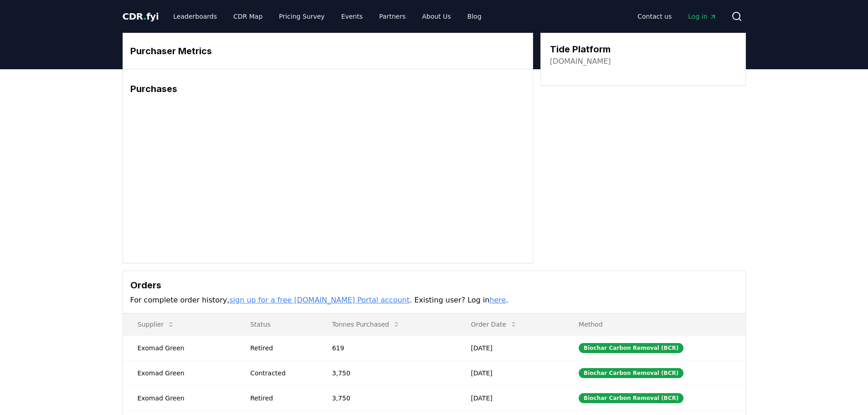 This screenshot has width=868, height=415. Describe the element at coordinates (655, 324) in the screenshot. I see `p: Method` at that location.